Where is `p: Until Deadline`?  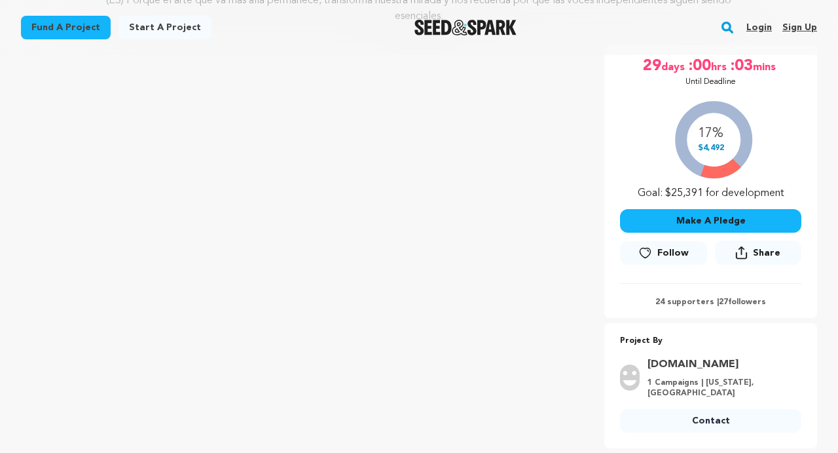 p: Until Deadline is located at coordinates (711, 82).